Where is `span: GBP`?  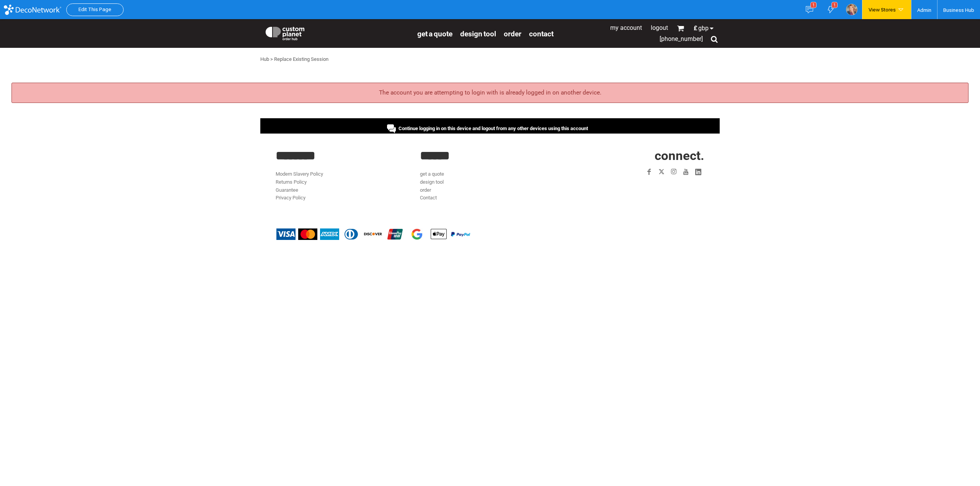
span: GBP is located at coordinates (703, 28).